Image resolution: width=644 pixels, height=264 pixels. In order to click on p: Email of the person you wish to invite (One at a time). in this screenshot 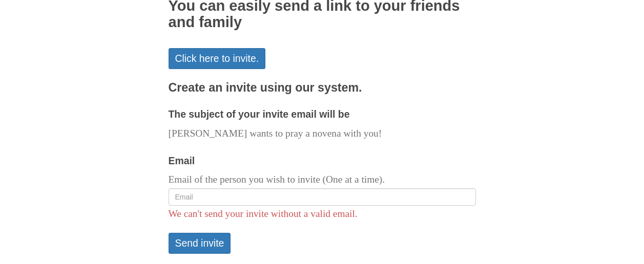, I will do `click(323, 179)`.